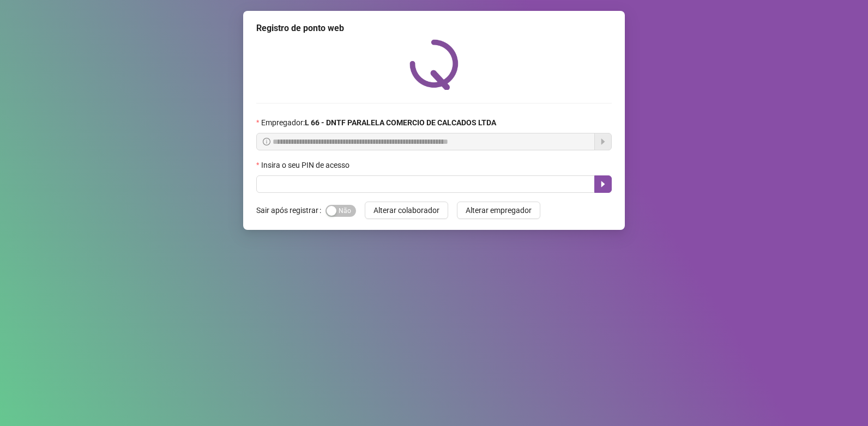 The image size is (868, 426). I want to click on strong: L 66 - DNTF PARALELA COMERCIO DE CALCADOS LTDA, so click(400, 123).